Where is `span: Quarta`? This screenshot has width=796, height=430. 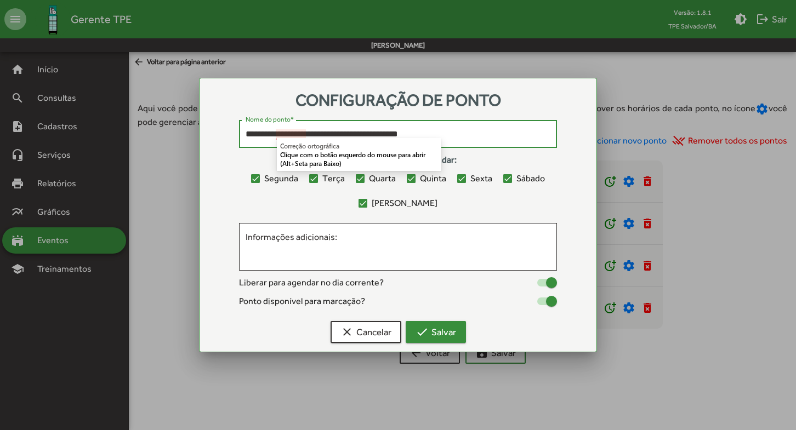
span: Quarta is located at coordinates (382, 179).